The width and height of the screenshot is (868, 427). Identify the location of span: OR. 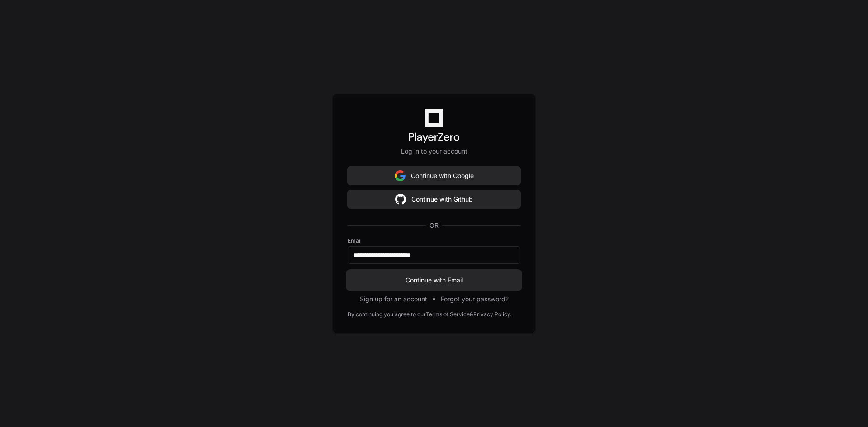
(434, 225).